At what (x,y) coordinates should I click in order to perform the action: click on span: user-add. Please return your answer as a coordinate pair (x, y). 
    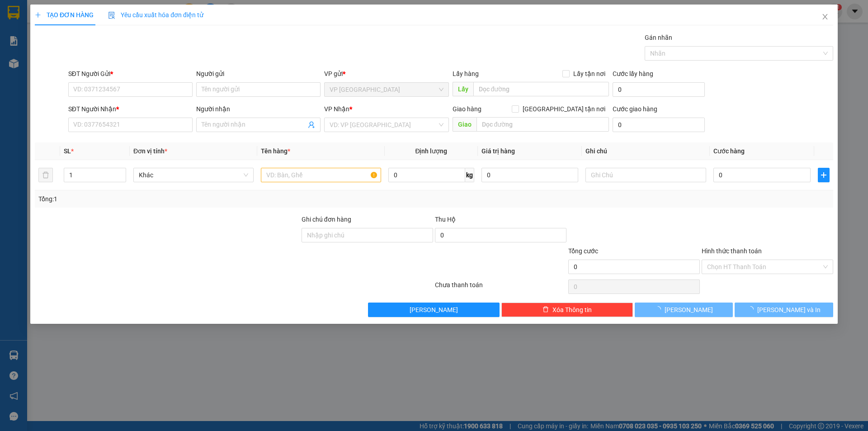
    Looking at the image, I should click on (312, 125).